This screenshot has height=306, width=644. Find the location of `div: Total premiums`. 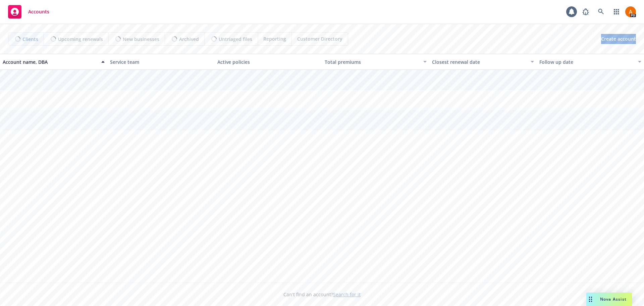

div: Total premiums is located at coordinates (372, 62).